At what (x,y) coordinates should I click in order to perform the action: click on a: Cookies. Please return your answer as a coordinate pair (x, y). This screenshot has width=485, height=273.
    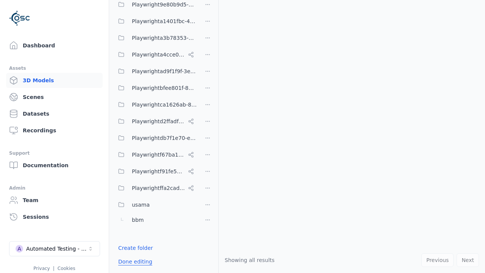
    Looking at the image, I should click on (66, 268).